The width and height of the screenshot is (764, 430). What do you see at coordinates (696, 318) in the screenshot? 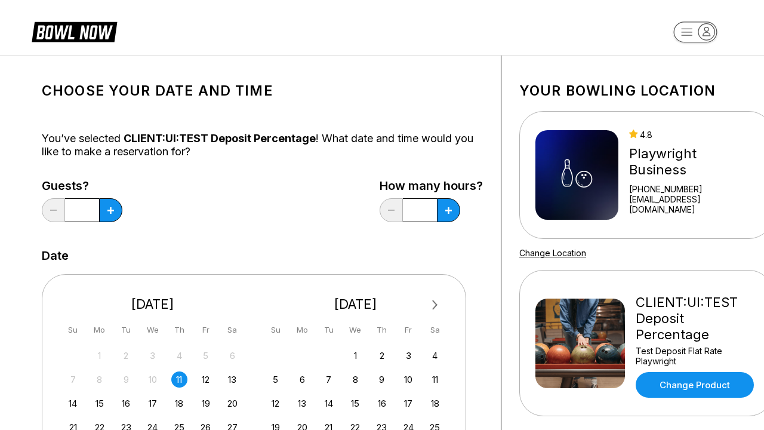
I see `div: CLIENT:UI:TEST Deposit Percentage` at bounding box center [696, 318].